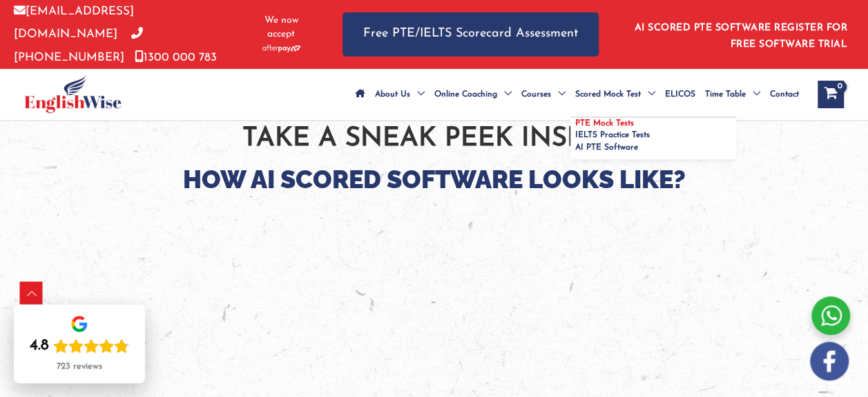 The height and width of the screenshot is (397, 868). What do you see at coordinates (79, 346) in the screenshot?
I see `div: Rating: 4.8 out of 5` at bounding box center [79, 346].